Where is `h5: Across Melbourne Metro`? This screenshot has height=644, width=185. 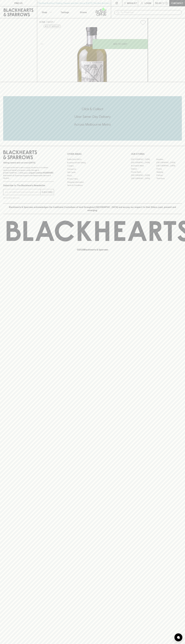 h5: Across Melbourne Metro is located at coordinates (92, 124).